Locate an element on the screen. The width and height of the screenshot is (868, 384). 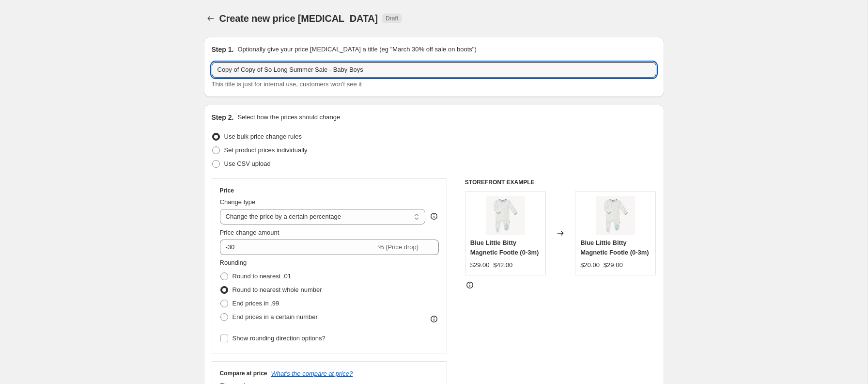
span: Round to nearest whole number is located at coordinates (278, 290).